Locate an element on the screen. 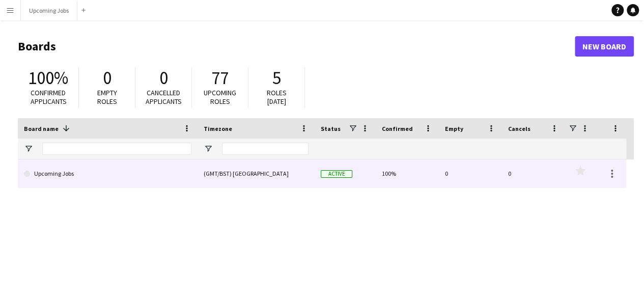 This screenshot has height=298, width=644. span: Board name is located at coordinates (41, 129).